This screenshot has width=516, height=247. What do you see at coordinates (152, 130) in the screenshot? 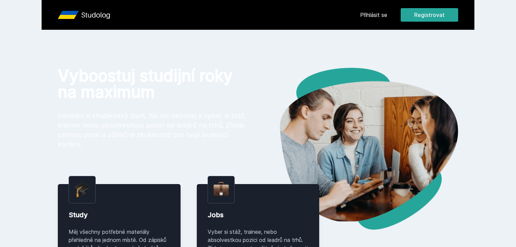
I see `p: Usnadni si studentský život. Na nic nečekej a vyber si stáž, trainee nebo absolvestkou pozici od ...` at bounding box center [152, 130].